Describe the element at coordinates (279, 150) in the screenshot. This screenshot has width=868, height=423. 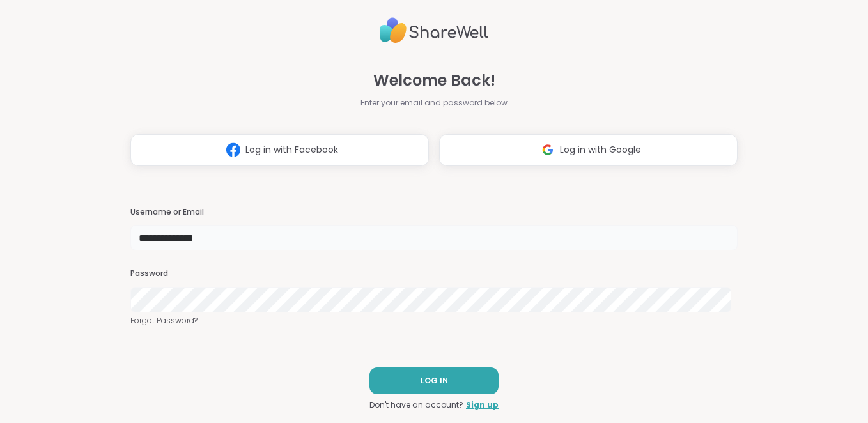
I see `button: Log in with Facebook` at that location.